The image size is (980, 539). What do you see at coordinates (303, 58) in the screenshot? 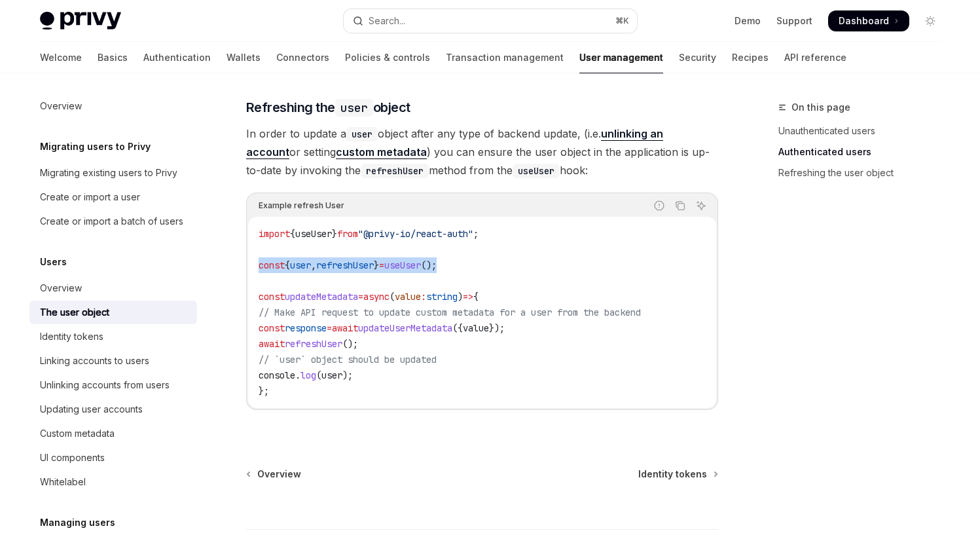
I see `a: Connectors` at bounding box center [303, 58].